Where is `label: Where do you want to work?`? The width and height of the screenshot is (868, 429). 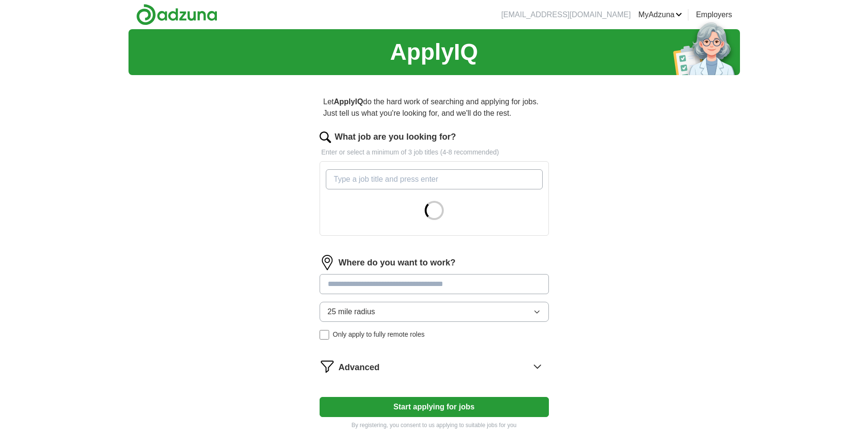 label: Where do you want to work? is located at coordinates (397, 262).